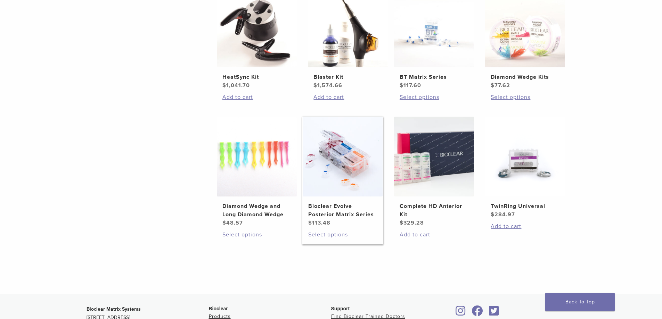  I want to click on h2: Blaster Kit, so click(348, 77).